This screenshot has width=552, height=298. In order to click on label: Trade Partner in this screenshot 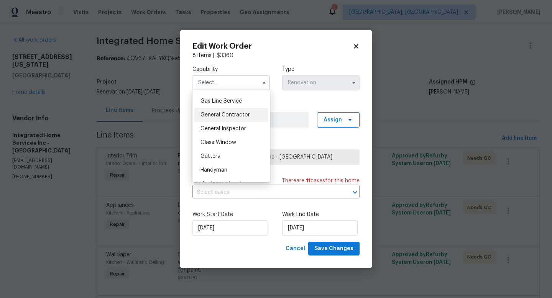, I will do `click(276, 144)`.